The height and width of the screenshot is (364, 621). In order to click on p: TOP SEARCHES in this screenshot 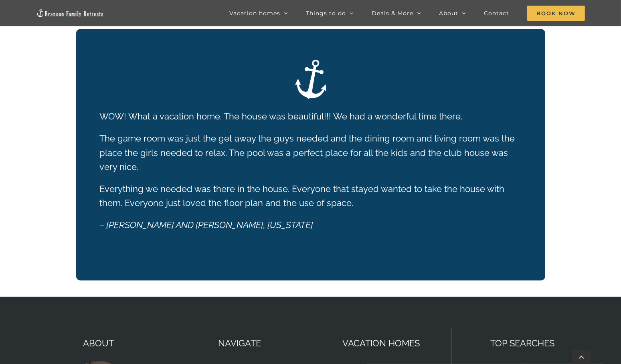, I will do `click(522, 343)`.